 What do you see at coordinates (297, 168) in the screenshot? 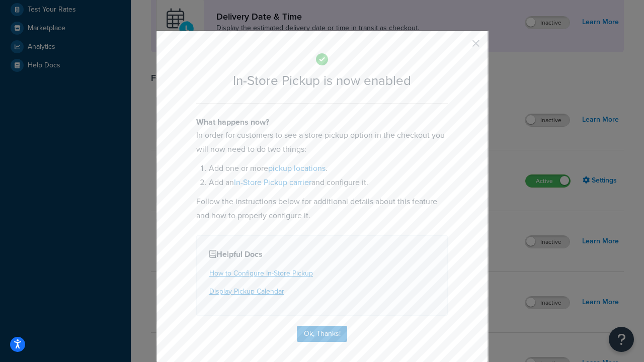
I see `a: pickup locations` at bounding box center [297, 168].